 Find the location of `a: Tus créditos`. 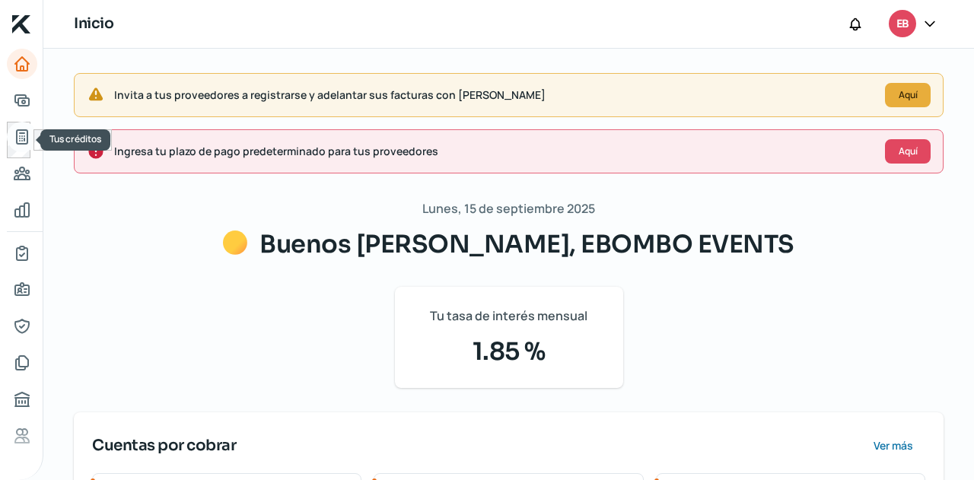

a: Tus créditos is located at coordinates (22, 137).